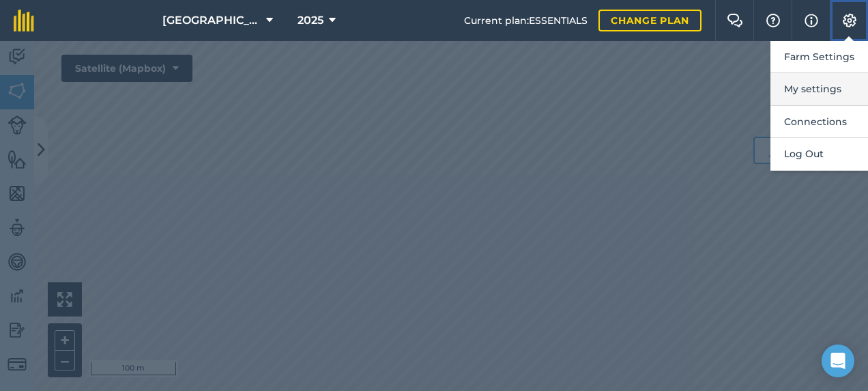  What do you see at coordinates (525, 20) in the screenshot?
I see `span: Current plan : ESSENTIALS` at bounding box center [525, 20].